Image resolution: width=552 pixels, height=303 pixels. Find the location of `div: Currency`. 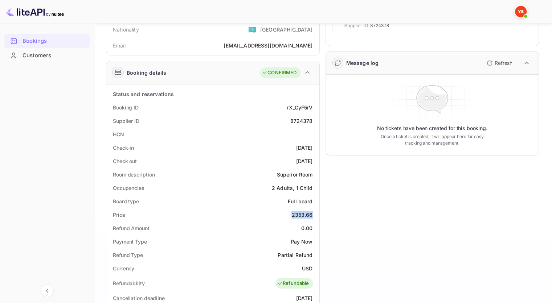

div: Currency is located at coordinates (123, 268).